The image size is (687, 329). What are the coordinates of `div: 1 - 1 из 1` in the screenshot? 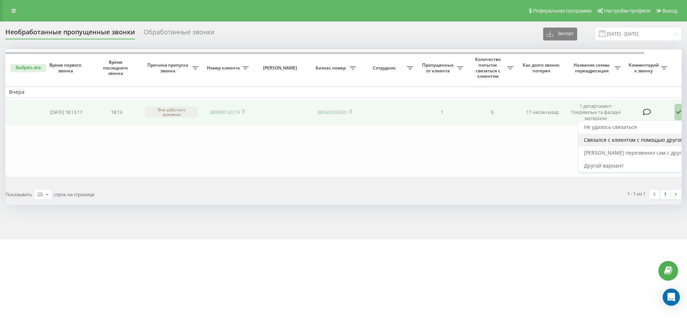 It's located at (636, 193).